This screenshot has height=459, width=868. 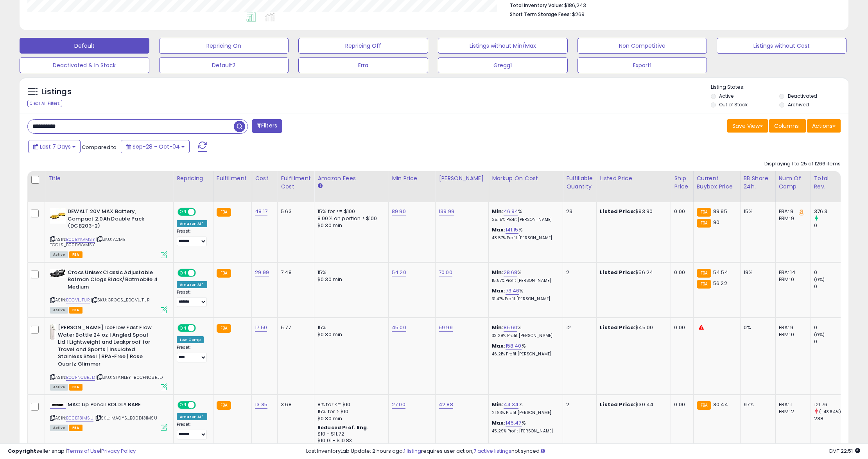 What do you see at coordinates (294, 212) in the screenshot?
I see `div: 5.63` at bounding box center [294, 212].